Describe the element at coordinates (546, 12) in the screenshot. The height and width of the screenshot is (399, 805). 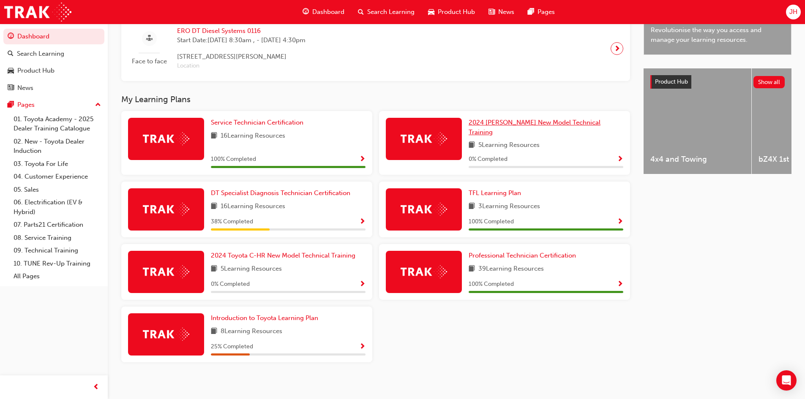
I see `span: Pages` at that location.